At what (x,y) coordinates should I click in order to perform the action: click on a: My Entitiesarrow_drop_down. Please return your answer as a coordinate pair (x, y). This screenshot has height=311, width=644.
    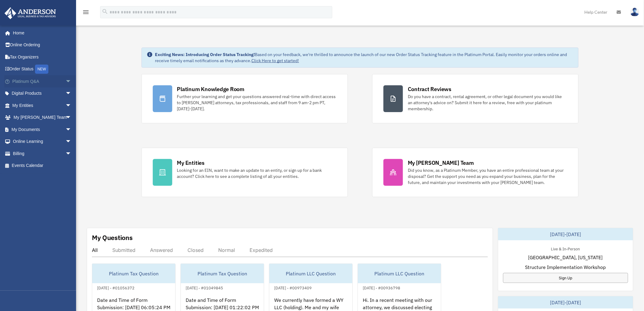
    Looking at the image, I should click on (42, 105).